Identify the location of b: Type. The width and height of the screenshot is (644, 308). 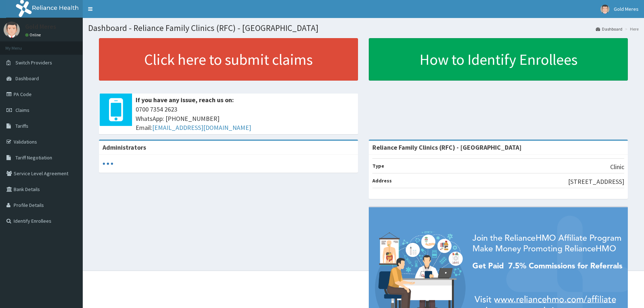
(378, 166).